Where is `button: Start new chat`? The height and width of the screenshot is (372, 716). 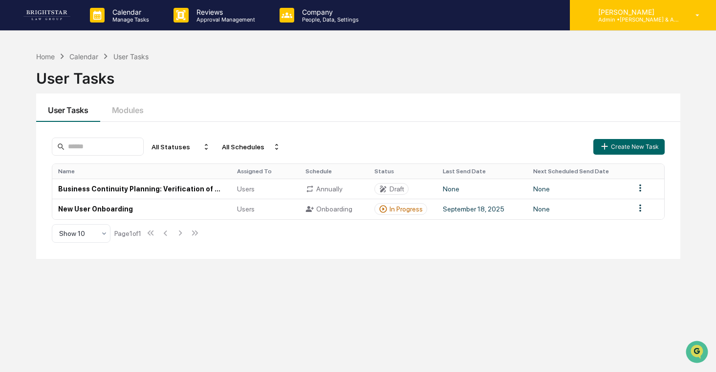
button: Start new chat is located at coordinates (172, 84).